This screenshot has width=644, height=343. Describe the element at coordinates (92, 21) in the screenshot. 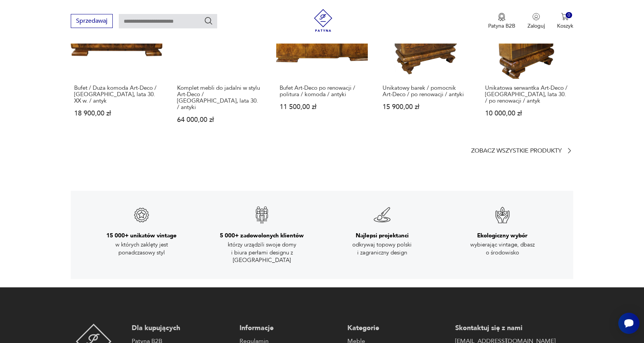

I see `button: Sprzedawaj` at that location.